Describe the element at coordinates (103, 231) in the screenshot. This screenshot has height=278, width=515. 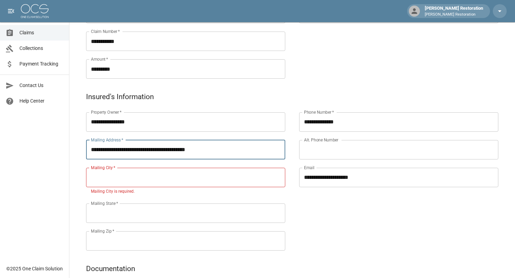
I see `label: Mailing Zip` at that location.